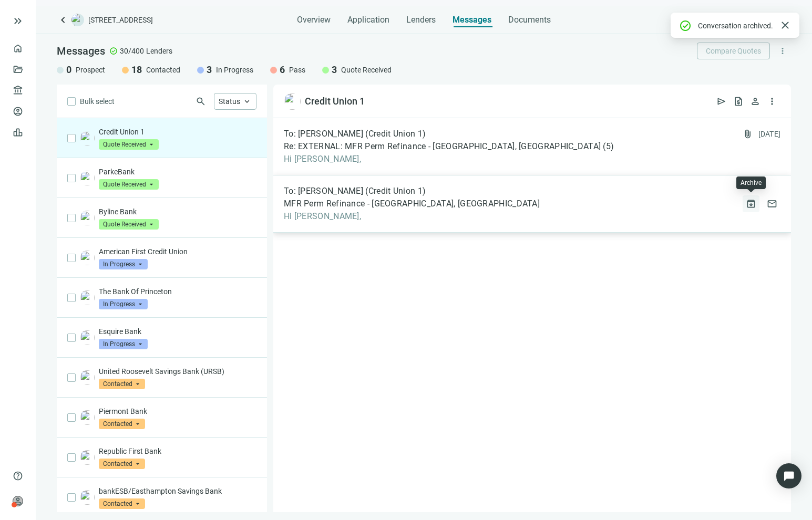  What do you see at coordinates (18, 476) in the screenshot?
I see `span: help` at bounding box center [18, 476].